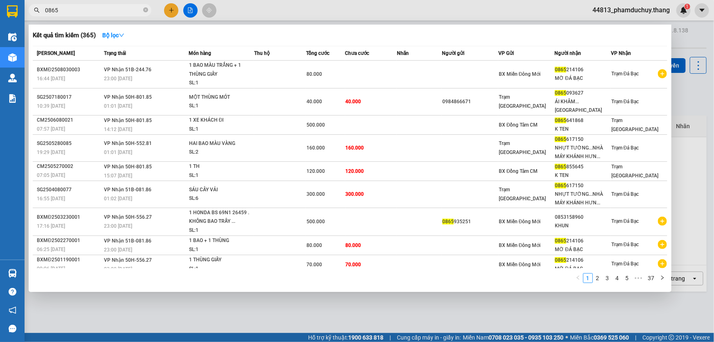 Image resolution: width=714 pixels, height=342 pixels. What do you see at coordinates (618, 278) in the screenshot?
I see `li: 4` at bounding box center [618, 278].